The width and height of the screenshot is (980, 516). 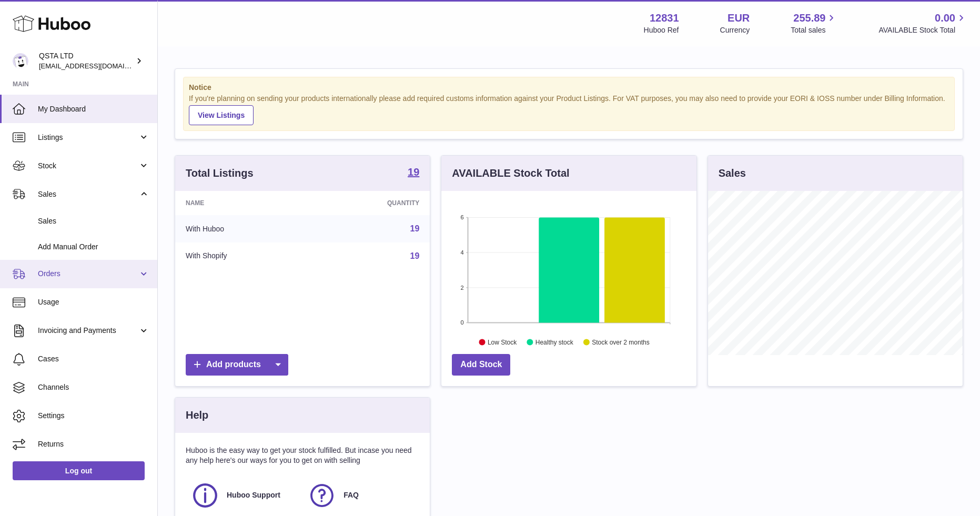 I want to click on text: 6, so click(x=462, y=217).